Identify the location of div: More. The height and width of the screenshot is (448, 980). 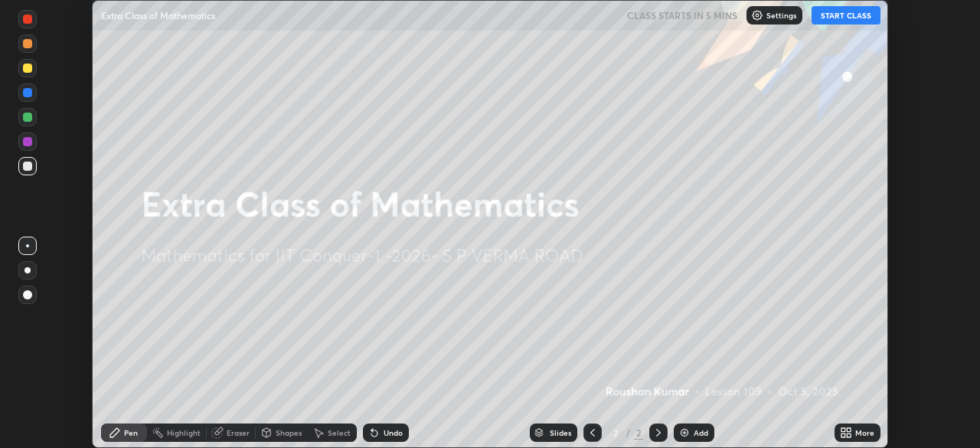
(865, 432).